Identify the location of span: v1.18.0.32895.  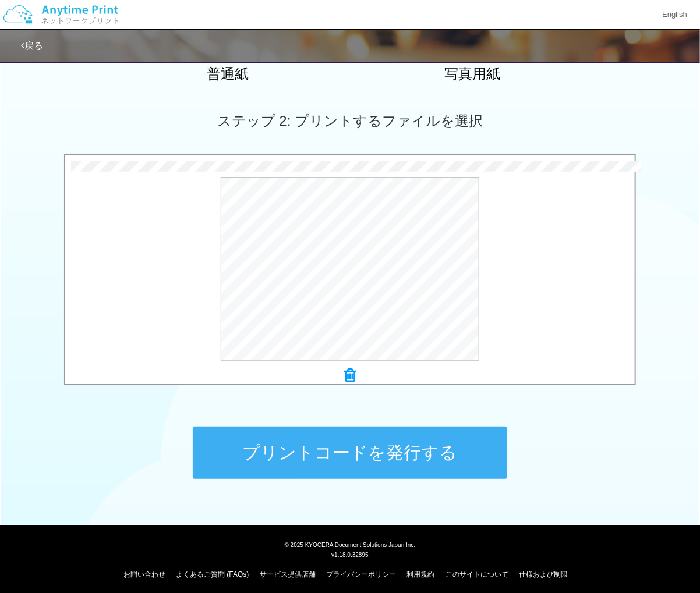
(350, 555).